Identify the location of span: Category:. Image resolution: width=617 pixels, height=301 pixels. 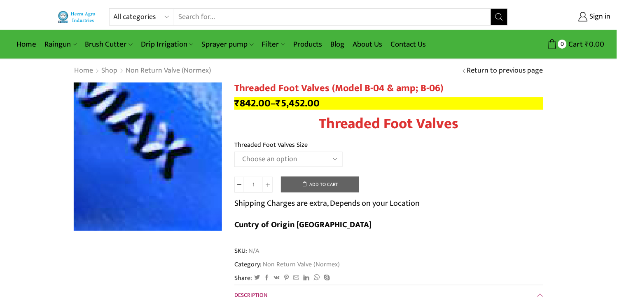
(287, 264).